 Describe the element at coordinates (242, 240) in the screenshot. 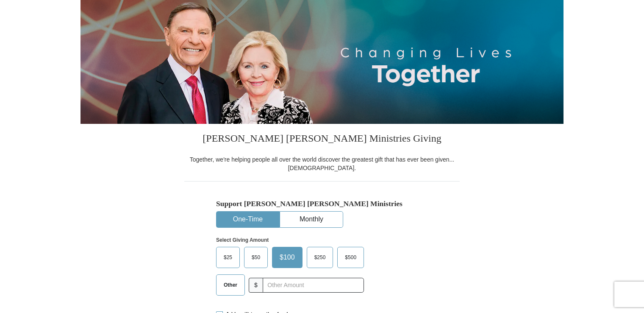

I see `strong: Select Giving Amount` at that location.